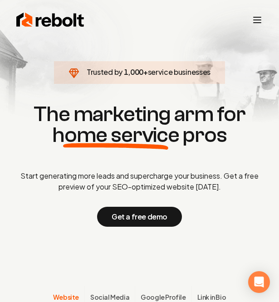  What do you see at coordinates (139, 217) in the screenshot?
I see `button: Get a free demo` at bounding box center [139, 217].